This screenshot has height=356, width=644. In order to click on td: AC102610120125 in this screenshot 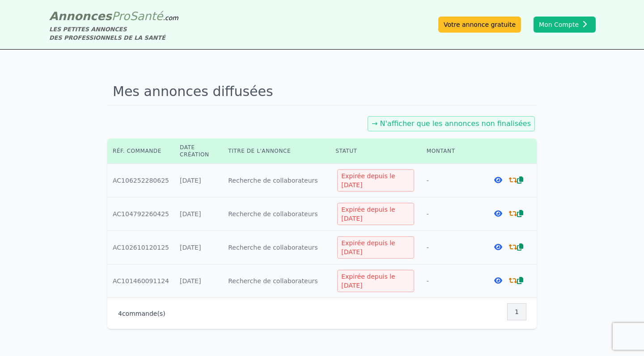, I will do `click(141, 248)`.